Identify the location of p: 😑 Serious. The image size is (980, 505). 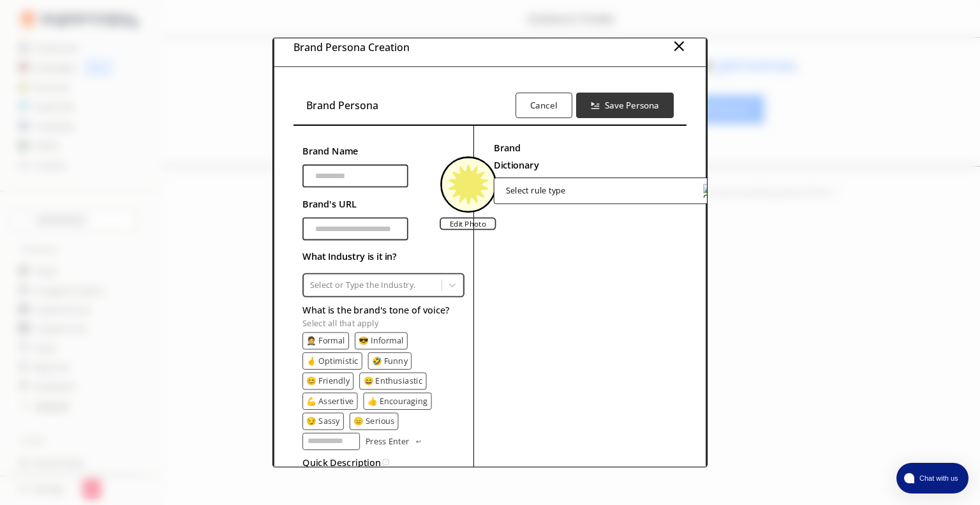
(374, 420).